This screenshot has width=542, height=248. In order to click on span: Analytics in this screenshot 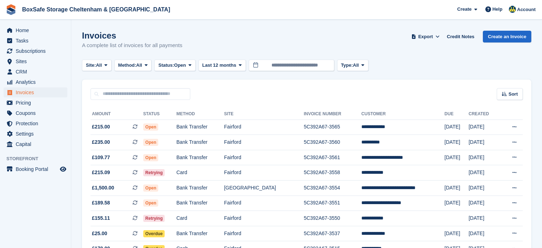, I will do `click(37, 82)`.